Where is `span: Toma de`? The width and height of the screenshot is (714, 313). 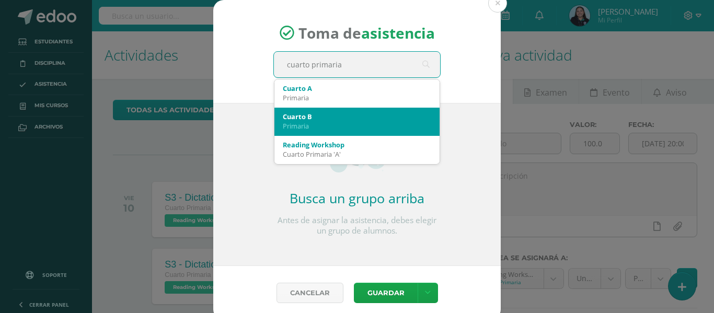
span: Toma de is located at coordinates (367, 33).